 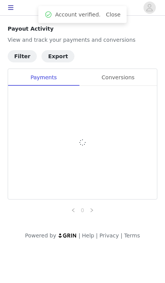 I want to click on div: avatar, so click(x=149, y=8).